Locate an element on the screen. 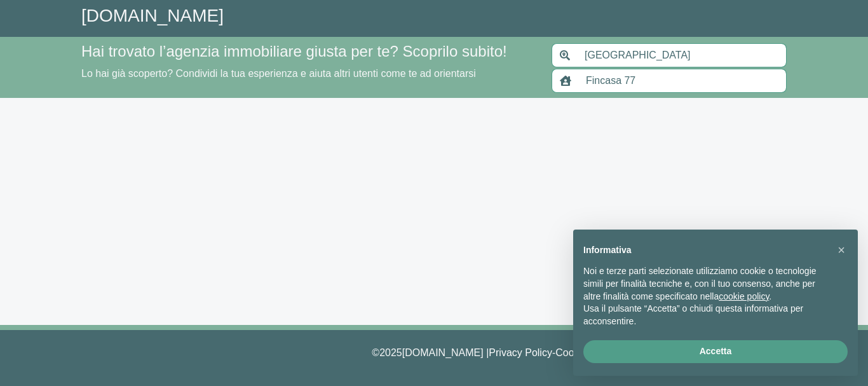  h4: Hai trovato l’agenzia immobiliare giusta per te? Scoprilo subito! is located at coordinates (309, 52).